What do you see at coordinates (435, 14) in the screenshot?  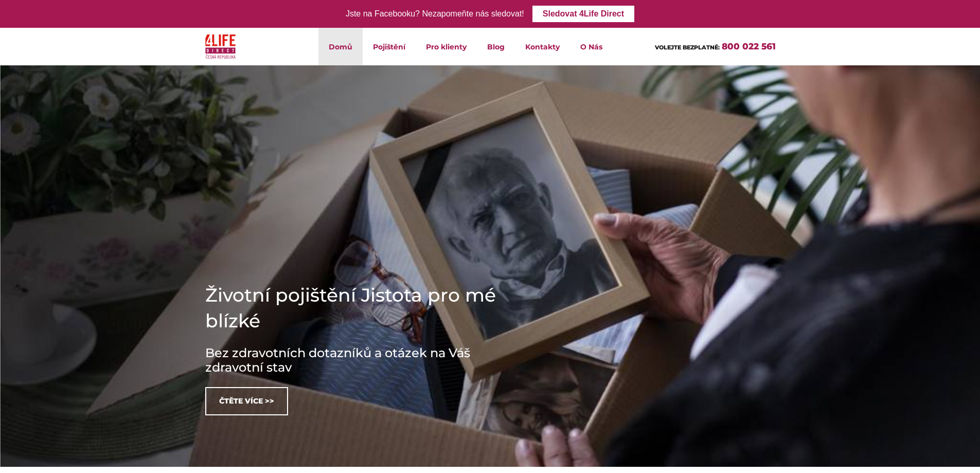 I see `div: Jste na Facebooku? Nezapomeňte nás sledovat!` at bounding box center [435, 14].